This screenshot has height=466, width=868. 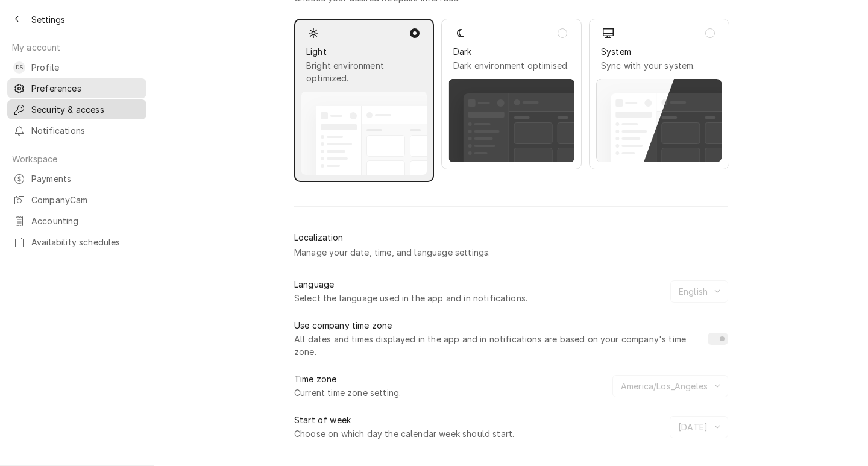 I want to click on span: Current time zone setting., so click(x=450, y=393).